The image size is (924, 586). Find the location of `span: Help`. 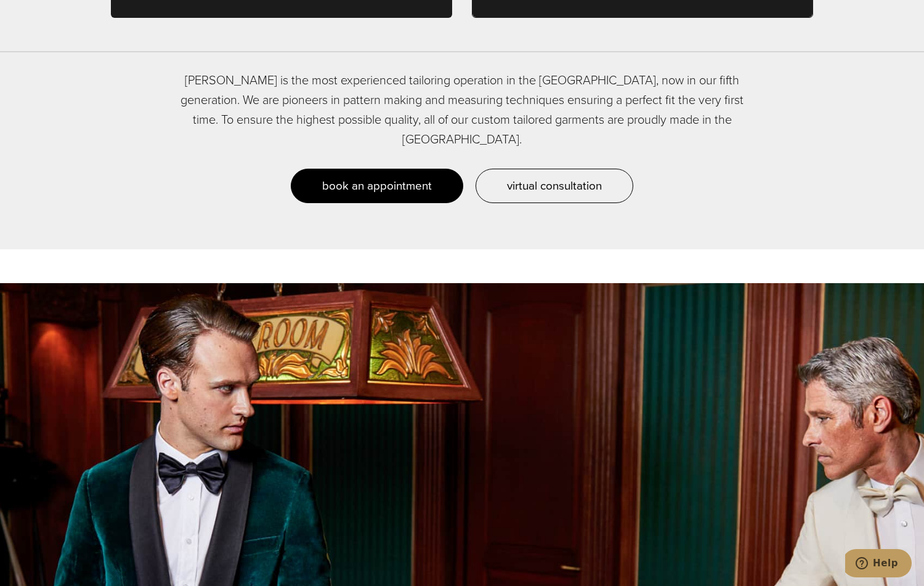

span: Help is located at coordinates (40, 14).